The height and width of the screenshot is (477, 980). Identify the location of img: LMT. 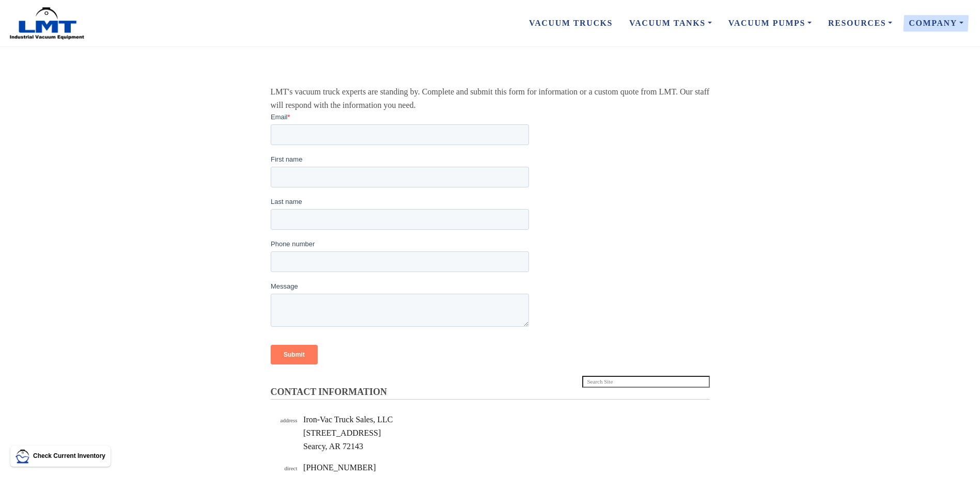
(47, 23).